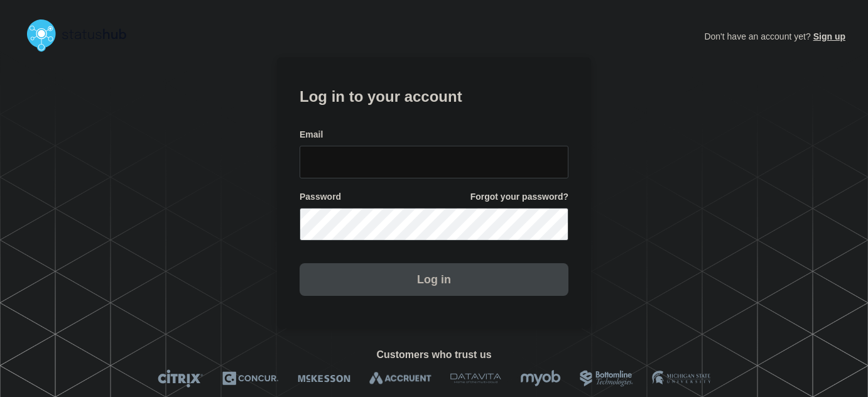 This screenshot has height=397, width=868. I want to click on input: email input, so click(434, 162).